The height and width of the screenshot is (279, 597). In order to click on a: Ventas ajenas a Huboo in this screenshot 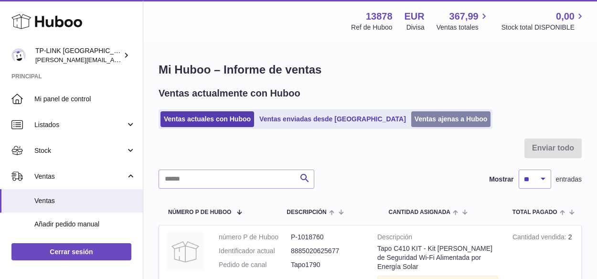, I will do `click(451, 119)`.